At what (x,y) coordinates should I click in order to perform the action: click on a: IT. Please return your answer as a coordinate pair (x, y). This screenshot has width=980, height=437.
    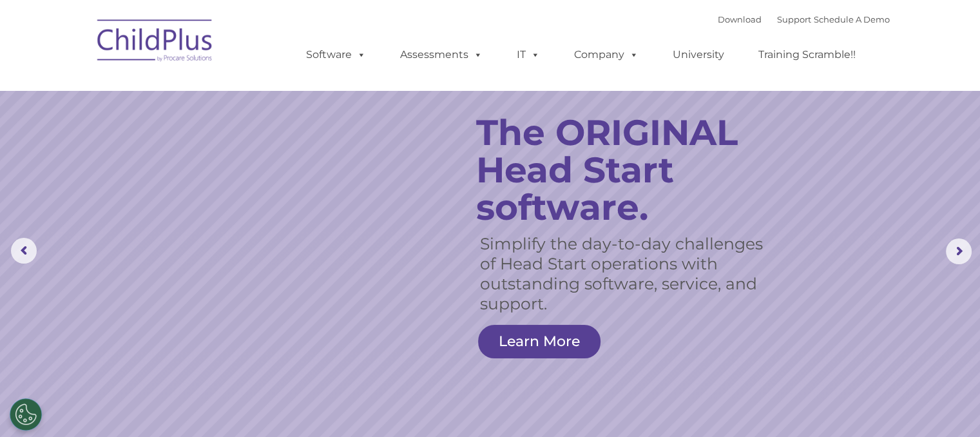
    Looking at the image, I should click on (529, 55).